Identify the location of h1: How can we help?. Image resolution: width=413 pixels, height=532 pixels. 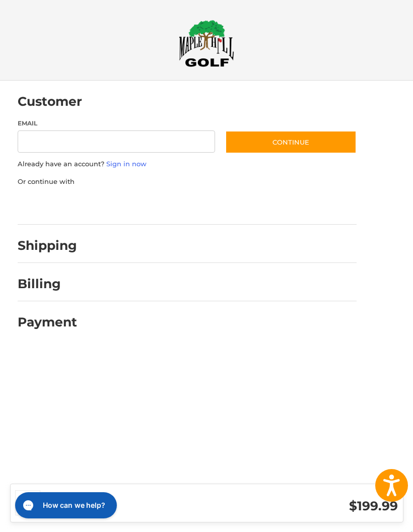
(64, 16).